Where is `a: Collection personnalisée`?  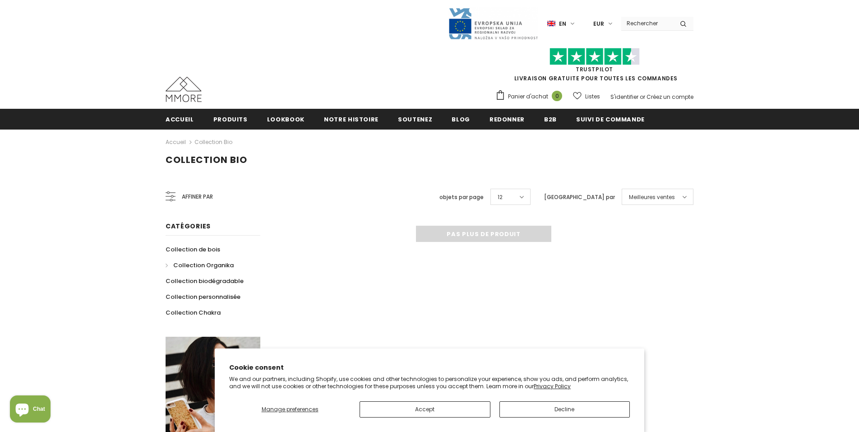
a: Collection personnalisée is located at coordinates (203, 296).